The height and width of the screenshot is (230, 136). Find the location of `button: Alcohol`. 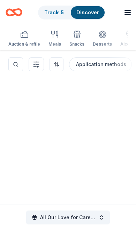

button: Alcohol is located at coordinates (128, 39).